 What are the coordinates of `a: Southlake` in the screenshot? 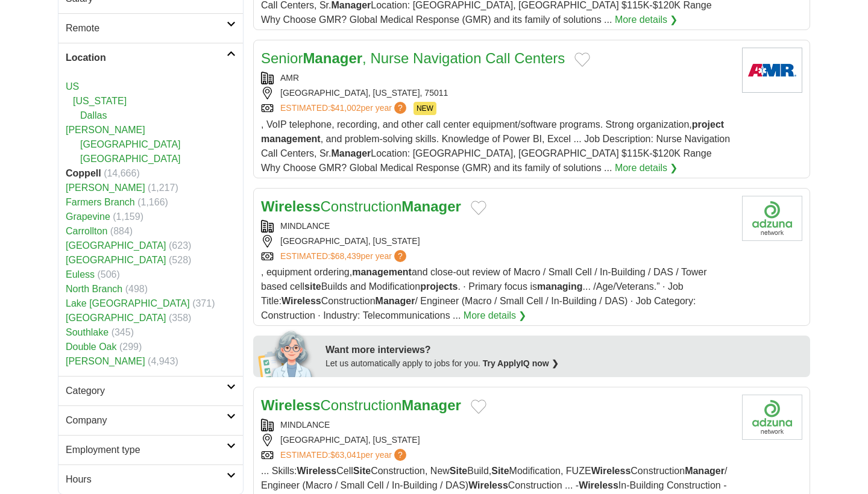 It's located at (87, 332).